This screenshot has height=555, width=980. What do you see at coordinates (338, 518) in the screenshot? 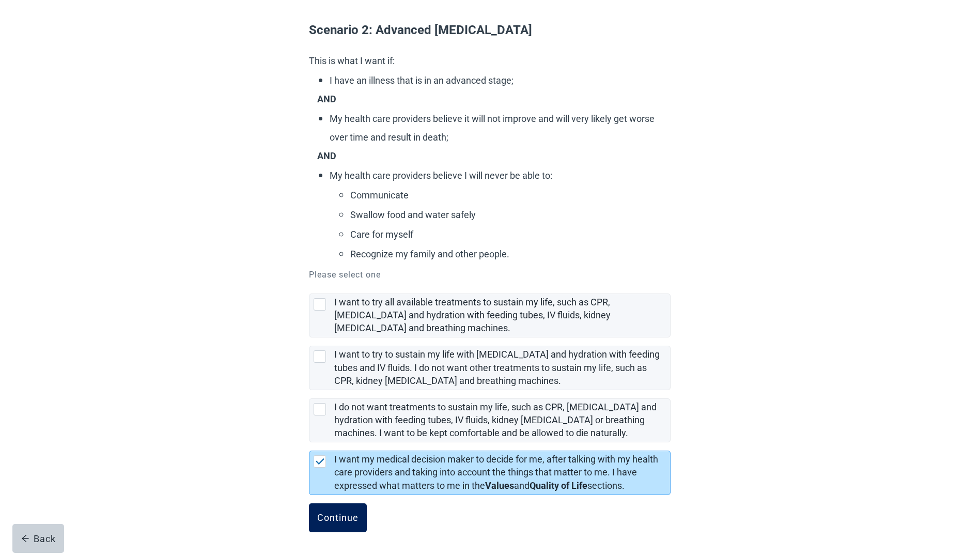
I see `button: Continue` at bounding box center [338, 518].